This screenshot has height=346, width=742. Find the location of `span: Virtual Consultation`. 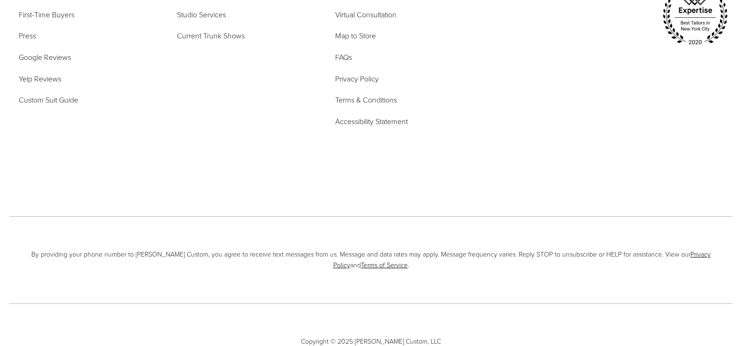

span: Virtual Consultation is located at coordinates (366, 15).